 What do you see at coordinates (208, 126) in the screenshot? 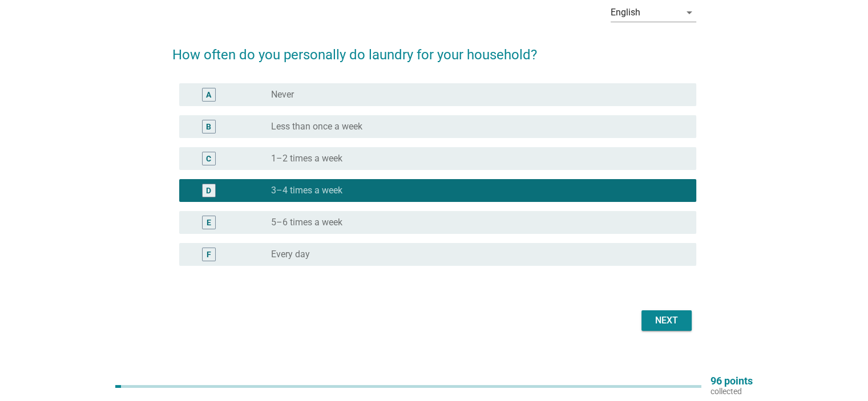
I see `div: B` at bounding box center [208, 126].